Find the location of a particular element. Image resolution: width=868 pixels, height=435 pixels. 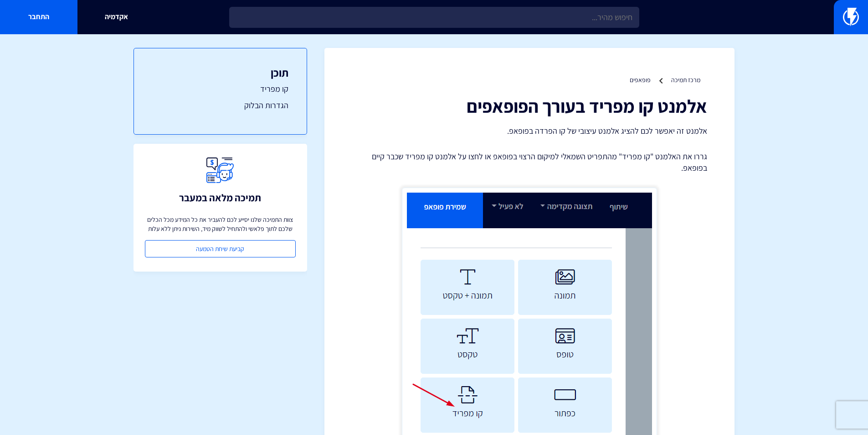

input: חיפוש מהיר... is located at coordinates (435, 17).